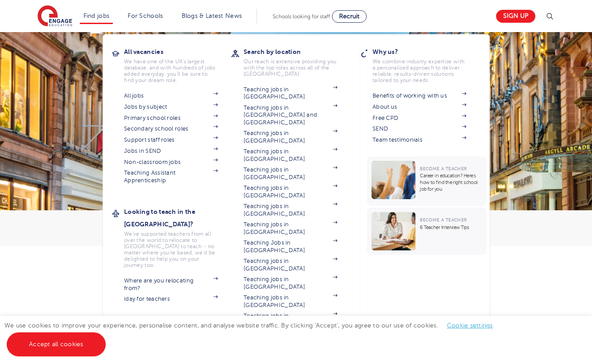 This screenshot has height=364, width=592. I want to click on a: iday for teachers, so click(171, 299).